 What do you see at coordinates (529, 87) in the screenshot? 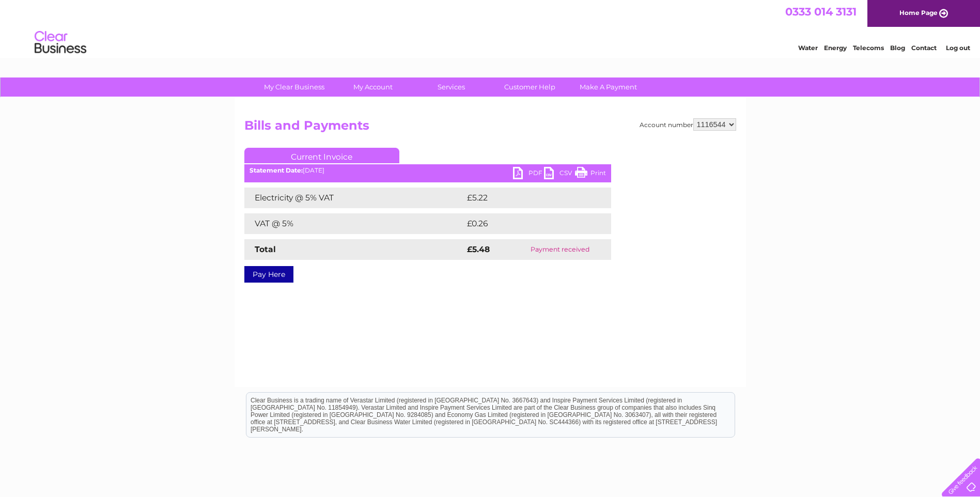
I see `a: Customer Help` at bounding box center [529, 87].